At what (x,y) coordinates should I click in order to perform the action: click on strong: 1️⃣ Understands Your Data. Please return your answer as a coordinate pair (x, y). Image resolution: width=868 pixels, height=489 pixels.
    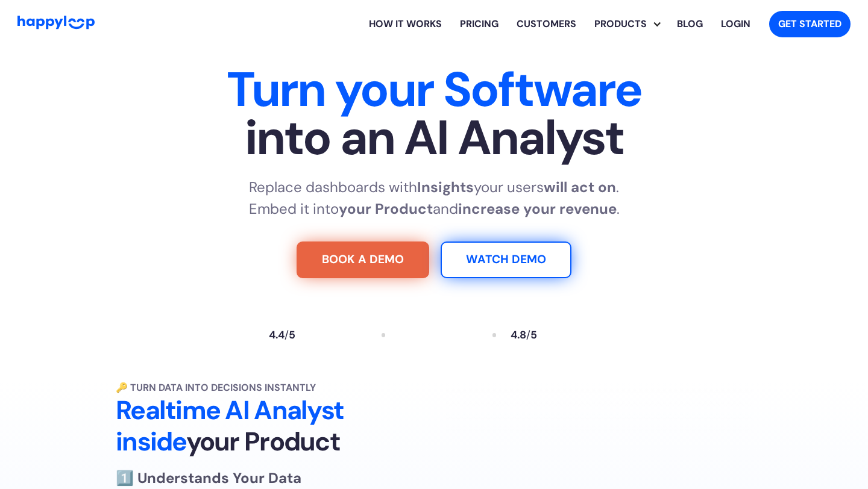
    Looking at the image, I should click on (209, 478).